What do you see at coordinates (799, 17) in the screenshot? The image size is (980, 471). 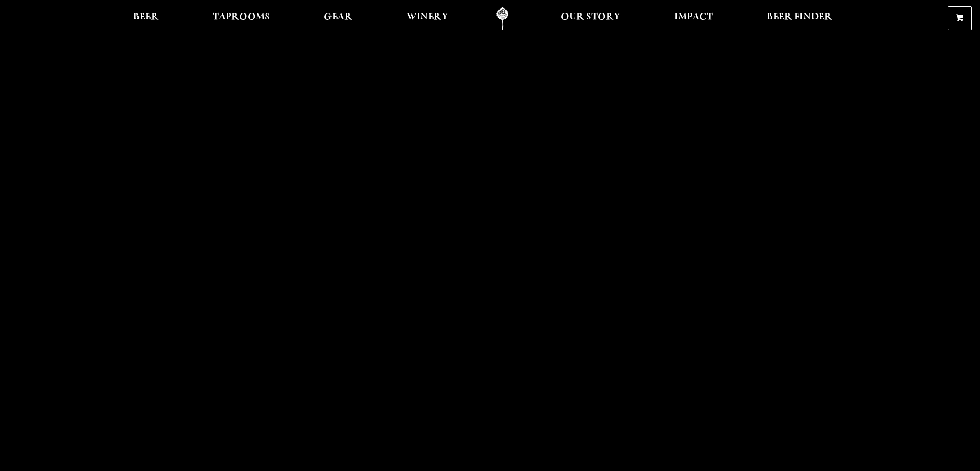 I see `span: Beer Finder` at bounding box center [799, 17].